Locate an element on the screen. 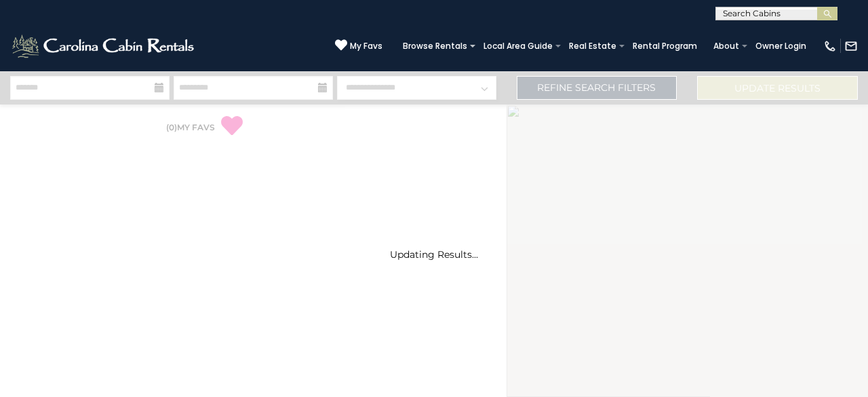  a: Local Area Guide is located at coordinates (518, 46).